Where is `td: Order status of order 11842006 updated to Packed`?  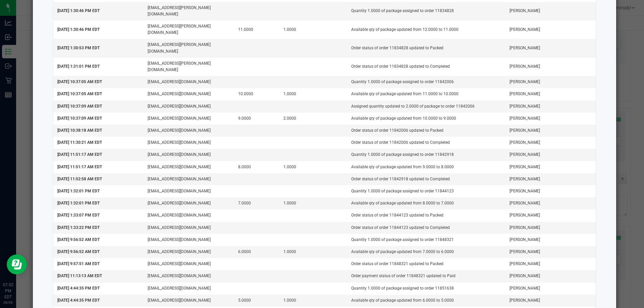 td: Order status of order 11842006 updated to Packed is located at coordinates (426, 131).